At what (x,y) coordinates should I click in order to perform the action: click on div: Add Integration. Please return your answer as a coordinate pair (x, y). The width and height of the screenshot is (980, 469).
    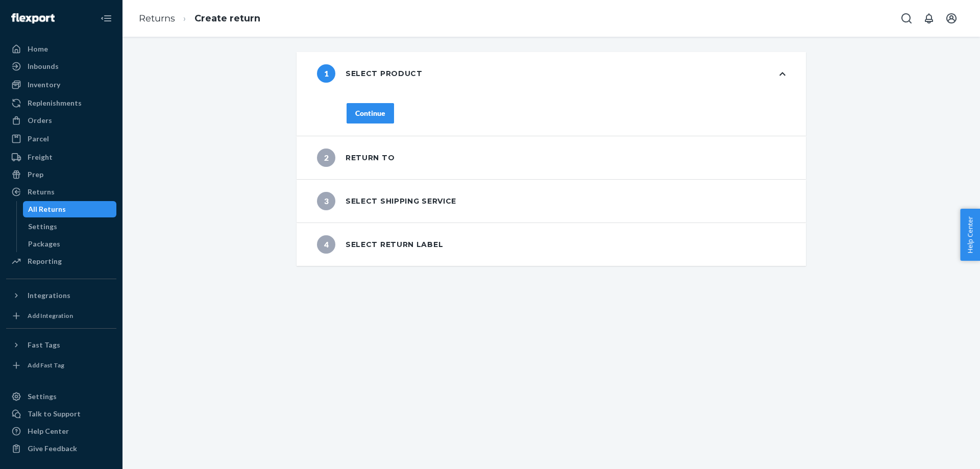
    Looking at the image, I should click on (50, 315).